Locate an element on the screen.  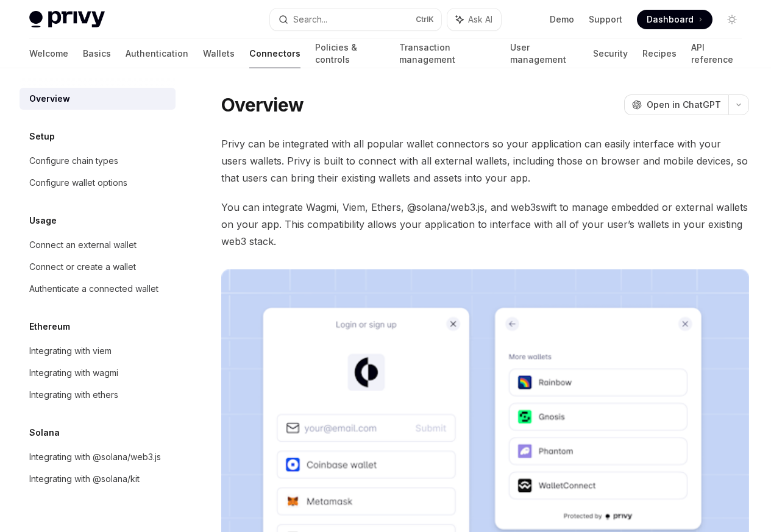
h5: Usage is located at coordinates (43, 221).